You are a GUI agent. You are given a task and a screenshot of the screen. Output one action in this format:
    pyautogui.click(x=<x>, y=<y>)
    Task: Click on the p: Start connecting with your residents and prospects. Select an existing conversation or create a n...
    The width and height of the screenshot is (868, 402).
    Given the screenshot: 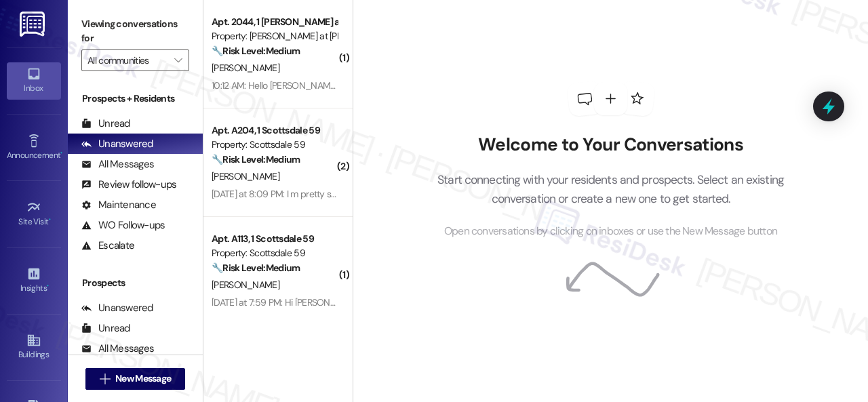 What is the action you would take?
    pyautogui.click(x=611, y=189)
    